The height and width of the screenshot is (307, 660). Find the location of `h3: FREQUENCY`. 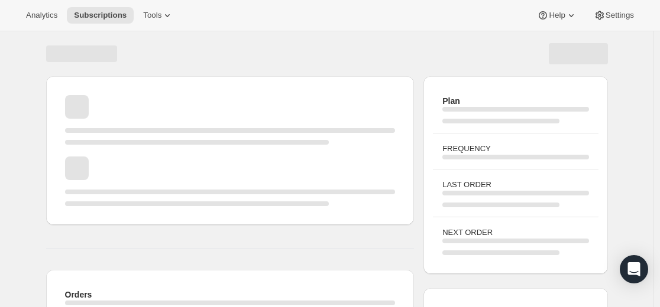

h3: FREQUENCY is located at coordinates (515, 149).